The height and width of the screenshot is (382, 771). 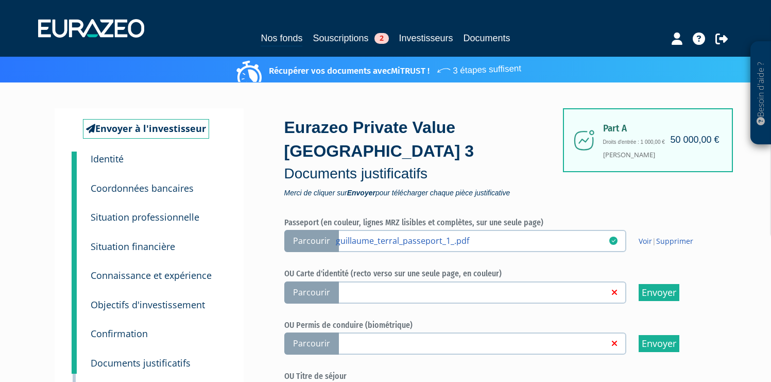 I want to click on a: 7, so click(x=74, y=328).